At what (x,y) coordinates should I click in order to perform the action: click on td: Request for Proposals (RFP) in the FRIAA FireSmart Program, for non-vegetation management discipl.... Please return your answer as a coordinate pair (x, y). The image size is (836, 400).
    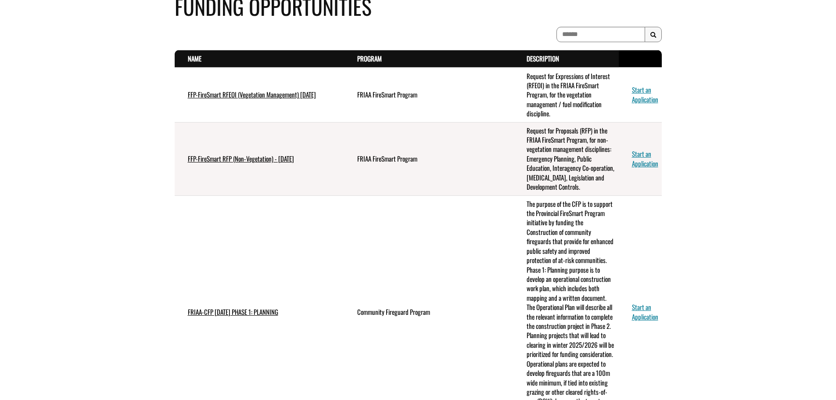
    Looking at the image, I should click on (566, 158).